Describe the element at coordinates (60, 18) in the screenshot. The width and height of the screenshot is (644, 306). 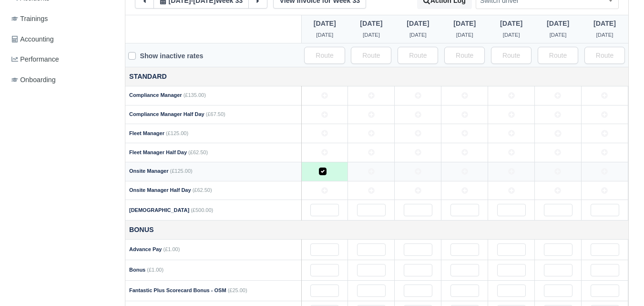
I see `a: Trainings` at that location.